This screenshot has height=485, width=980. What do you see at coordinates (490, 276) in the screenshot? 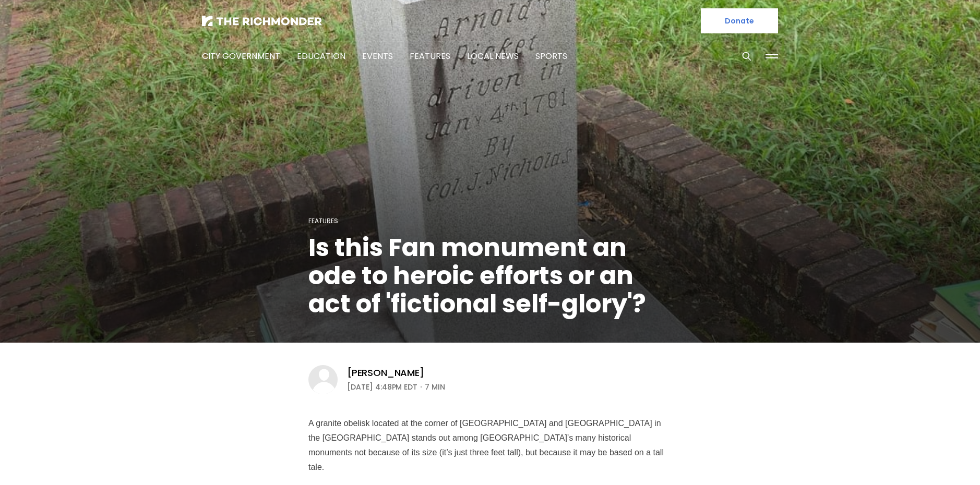
I see `h1: Is this Fan monument an ode to heroic efforts or an act of 'fictional self-glory'?` at bounding box center [490, 276].